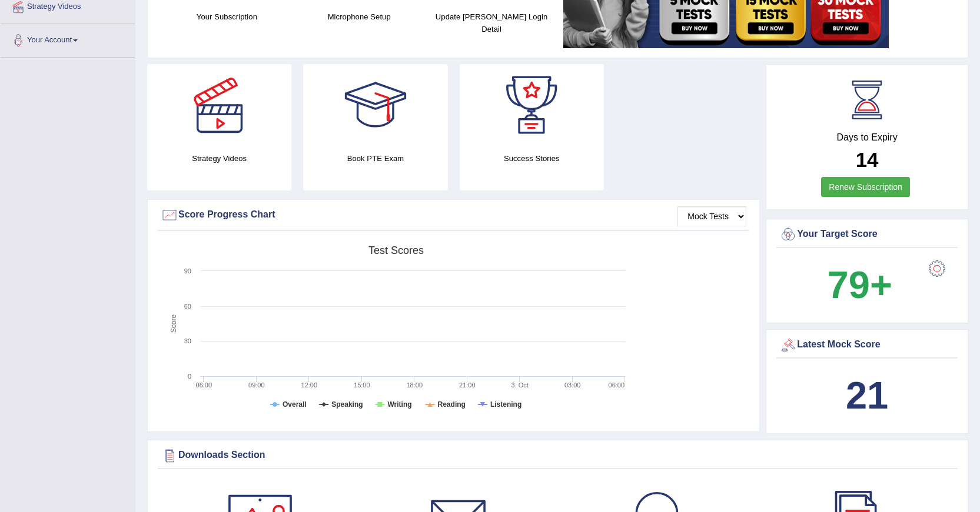  I want to click on h4: Your Subscription, so click(227, 16).